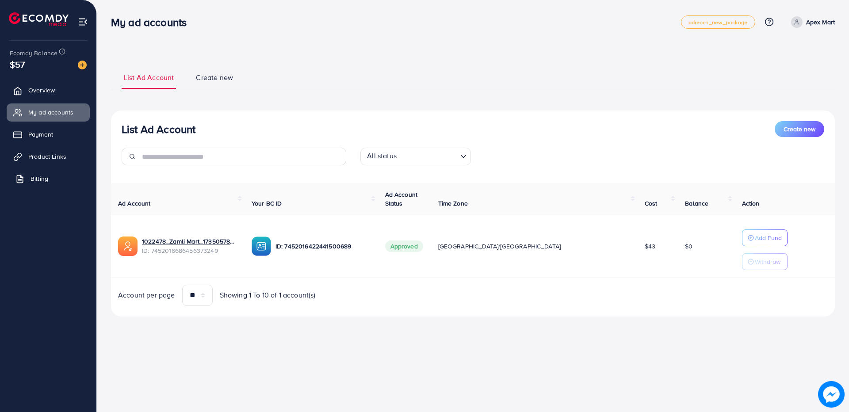  Describe the element at coordinates (48, 157) in the screenshot. I see `a: Product Links` at that location.